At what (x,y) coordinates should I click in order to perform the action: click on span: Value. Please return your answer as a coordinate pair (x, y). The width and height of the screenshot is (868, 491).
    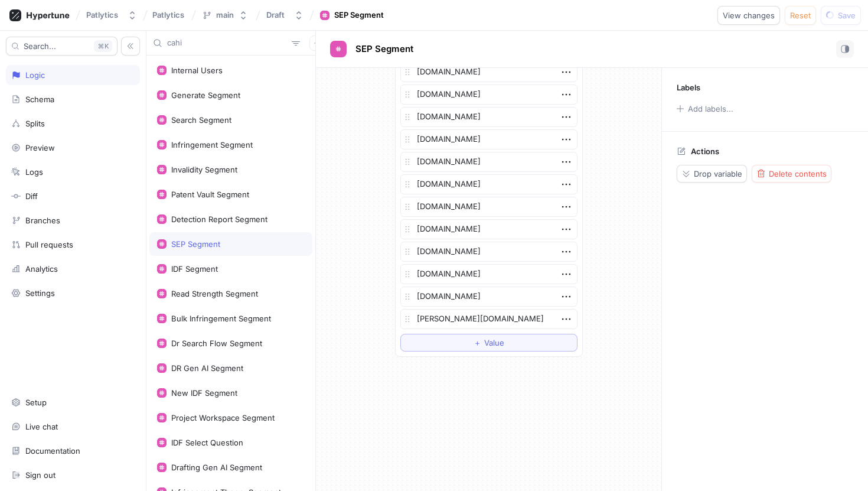
    Looking at the image, I should click on (495, 343).